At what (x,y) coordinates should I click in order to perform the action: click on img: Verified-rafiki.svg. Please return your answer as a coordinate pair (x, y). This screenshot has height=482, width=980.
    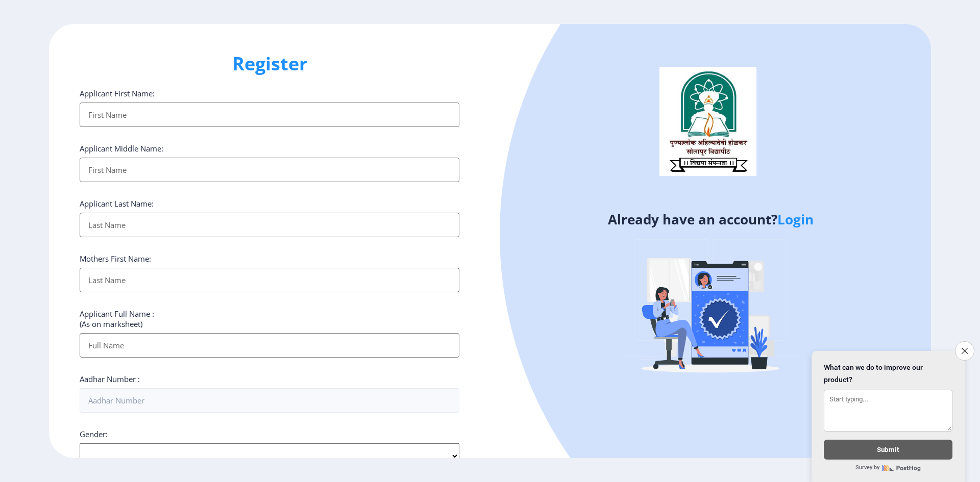
    Looking at the image, I should click on (710, 309).